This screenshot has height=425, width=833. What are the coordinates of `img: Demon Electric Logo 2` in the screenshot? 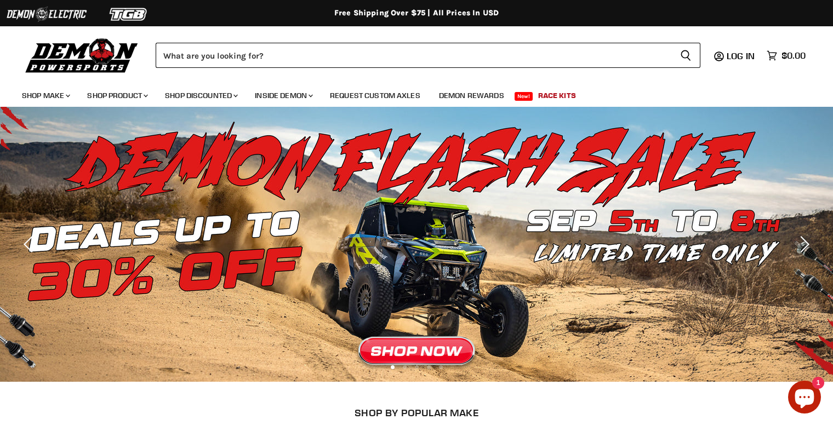 It's located at (47, 14).